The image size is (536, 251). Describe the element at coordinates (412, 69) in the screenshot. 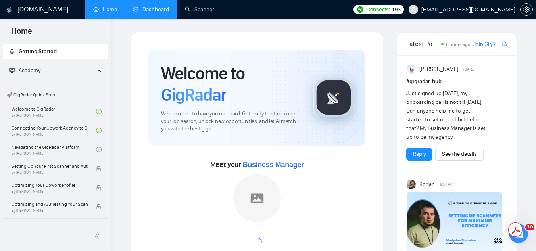

I see `img: Anisuzzaman Khan` at that location.